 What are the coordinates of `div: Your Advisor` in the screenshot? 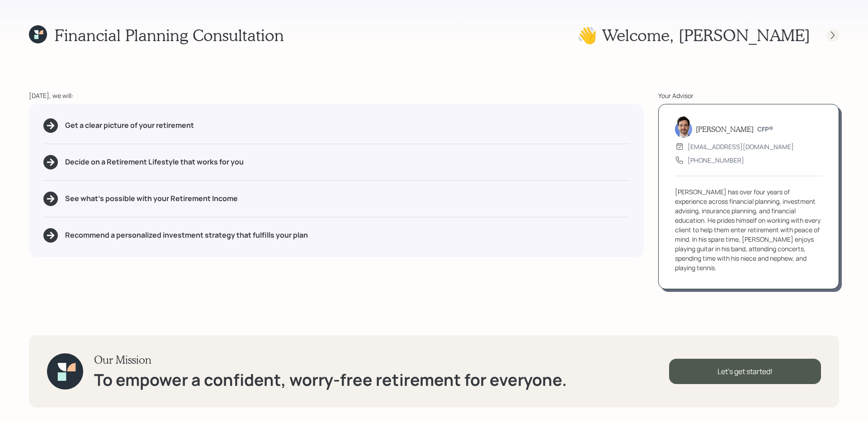 It's located at (749, 95).